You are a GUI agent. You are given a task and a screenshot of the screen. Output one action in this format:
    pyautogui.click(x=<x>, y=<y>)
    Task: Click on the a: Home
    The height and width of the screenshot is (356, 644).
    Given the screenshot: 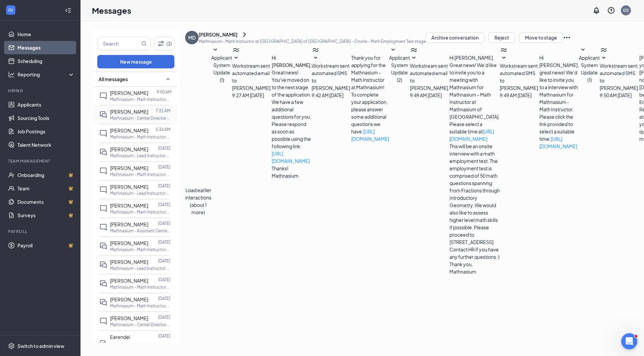 What is the action you would take?
    pyautogui.click(x=46, y=34)
    